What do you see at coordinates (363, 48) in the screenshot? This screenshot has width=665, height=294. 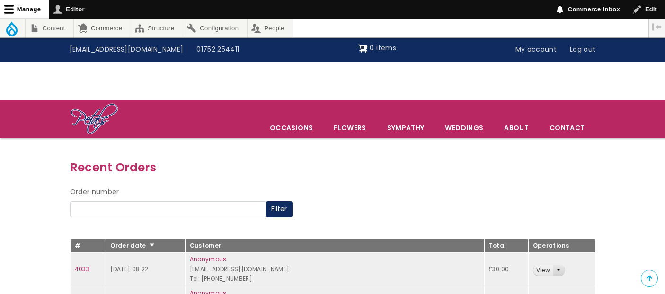 I see `img: Shopping cart` at bounding box center [363, 48].